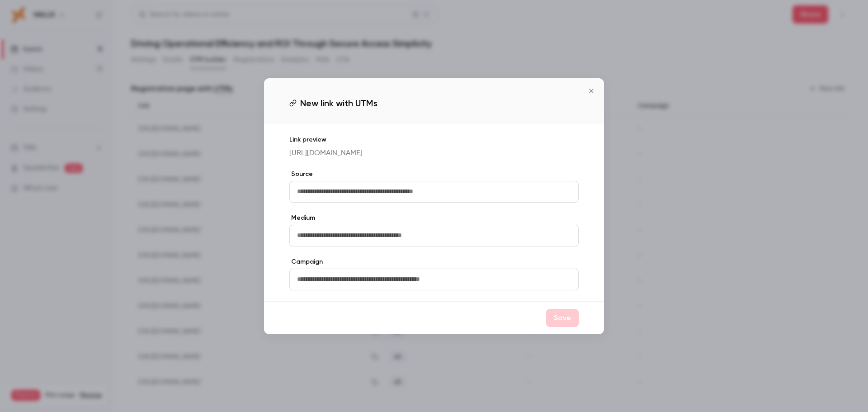 This screenshot has height=412, width=868. Describe the element at coordinates (434, 262) in the screenshot. I see `label: Campaign` at that location.